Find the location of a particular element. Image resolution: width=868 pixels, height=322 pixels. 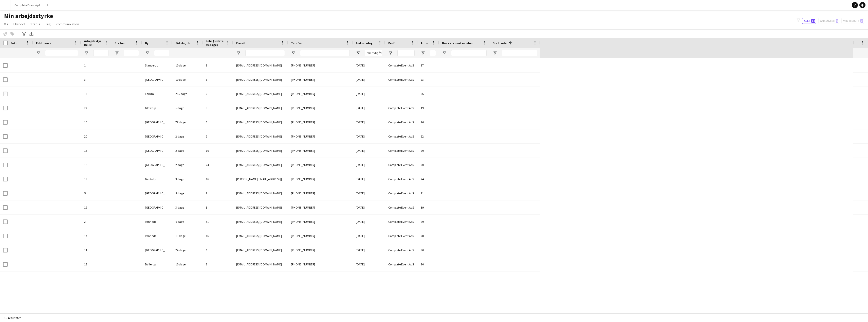

div: 1 is located at coordinates (96, 65).